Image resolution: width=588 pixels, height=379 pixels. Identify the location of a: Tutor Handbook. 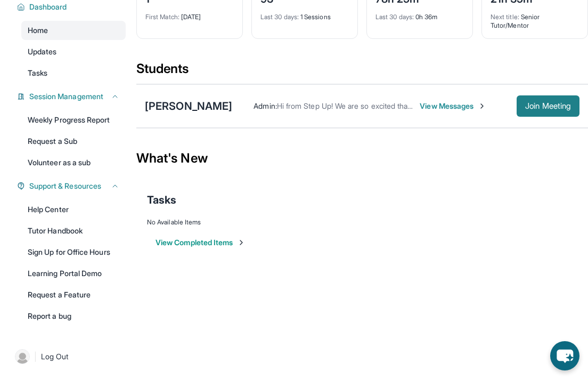
(73, 230).